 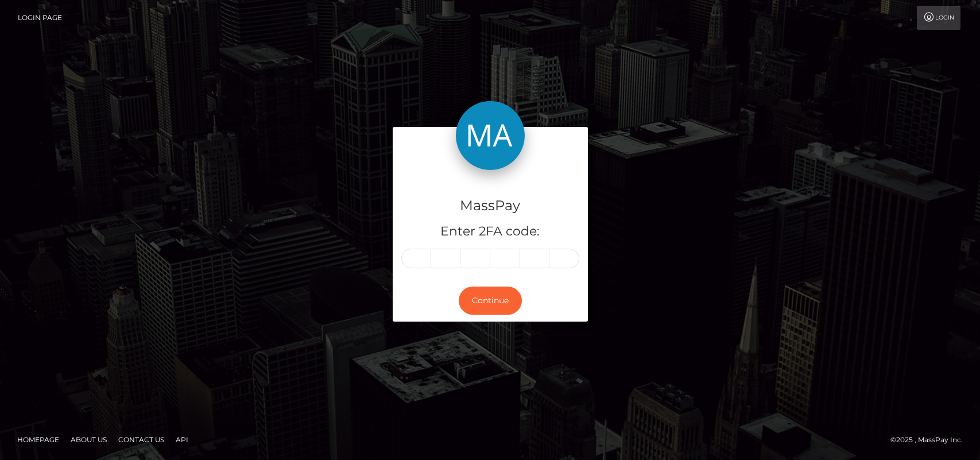 What do you see at coordinates (491, 300) in the screenshot?
I see `button: Continue` at bounding box center [491, 300].